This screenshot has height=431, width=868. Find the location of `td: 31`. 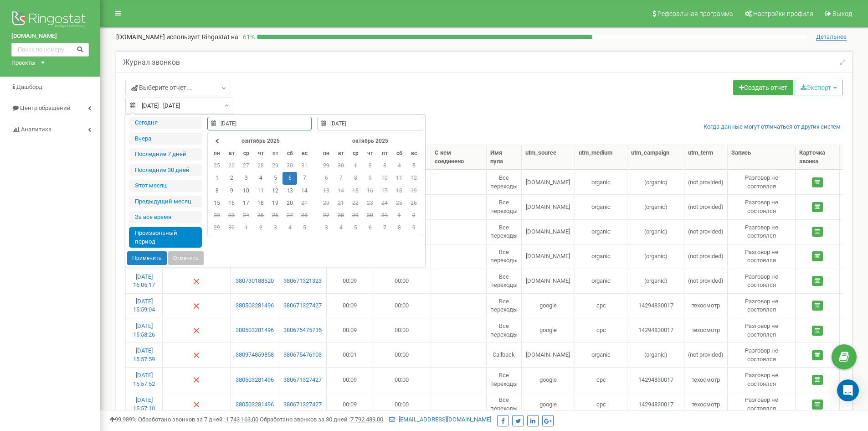

td: 31 is located at coordinates (384, 216).